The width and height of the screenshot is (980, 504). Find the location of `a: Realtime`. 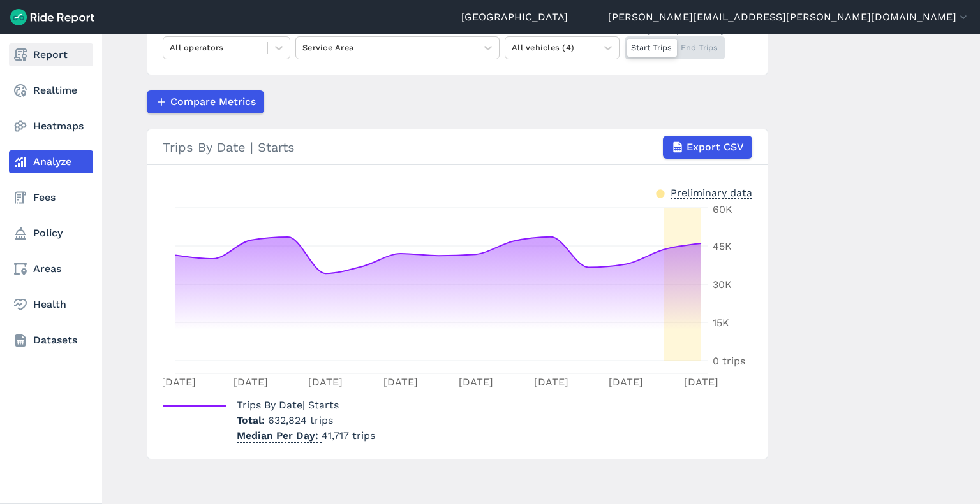

a: Realtime is located at coordinates (51, 90).